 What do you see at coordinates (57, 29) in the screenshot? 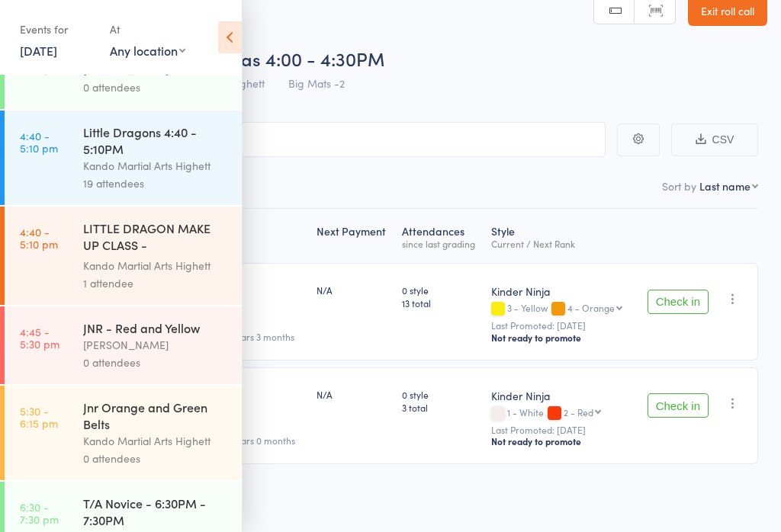
I see `div: Events for` at bounding box center [57, 29].